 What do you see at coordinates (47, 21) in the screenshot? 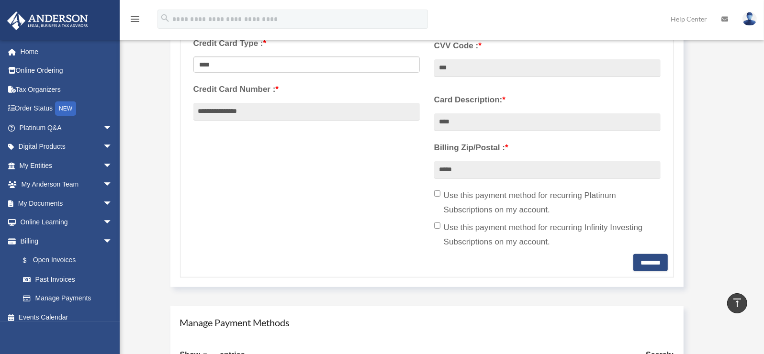
I see `img: Anderson Advisors Platinum Portal` at bounding box center [47, 21].